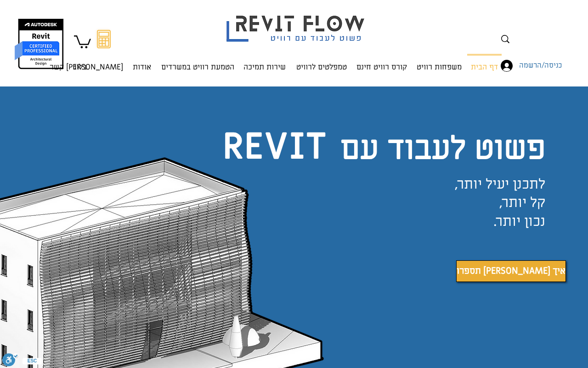  Describe the element at coordinates (80, 67) in the screenshot. I see `p: בלוג` at that location.